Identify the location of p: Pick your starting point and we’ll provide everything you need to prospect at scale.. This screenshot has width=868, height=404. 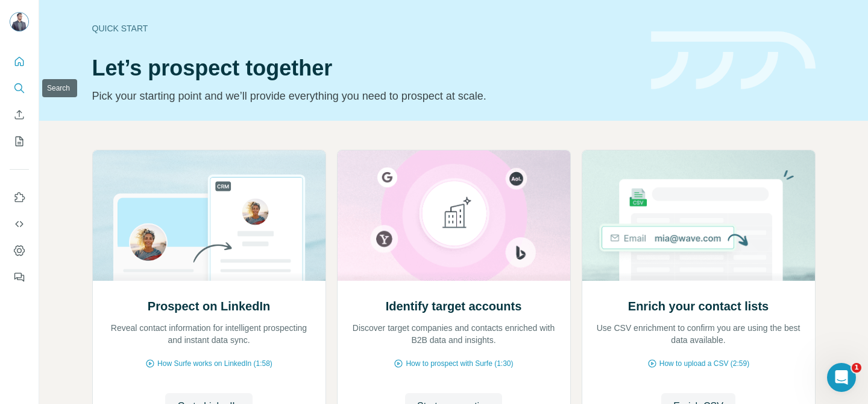
(364, 96).